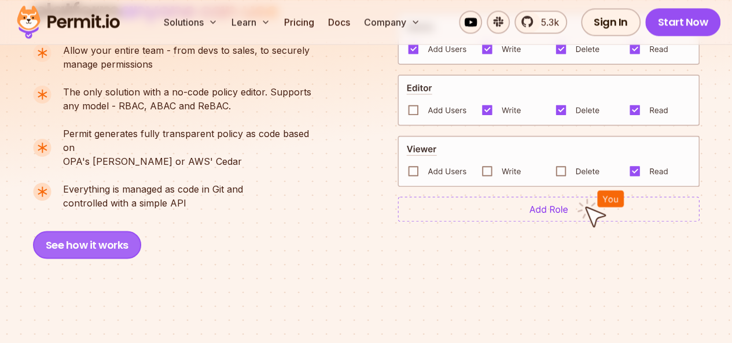  What do you see at coordinates (190, 22) in the screenshot?
I see `button: Solutions` at bounding box center [190, 22].